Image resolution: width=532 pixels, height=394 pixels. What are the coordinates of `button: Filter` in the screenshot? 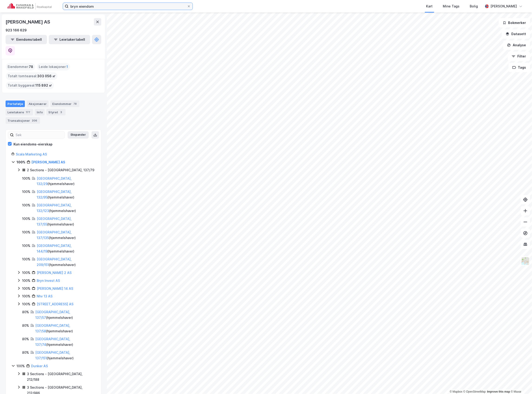 It's located at (519, 56).